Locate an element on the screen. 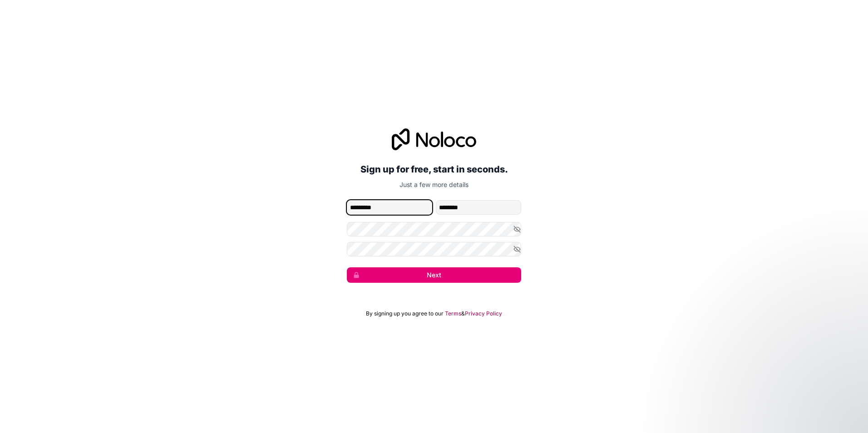  input: given-name is located at coordinates (390, 208).